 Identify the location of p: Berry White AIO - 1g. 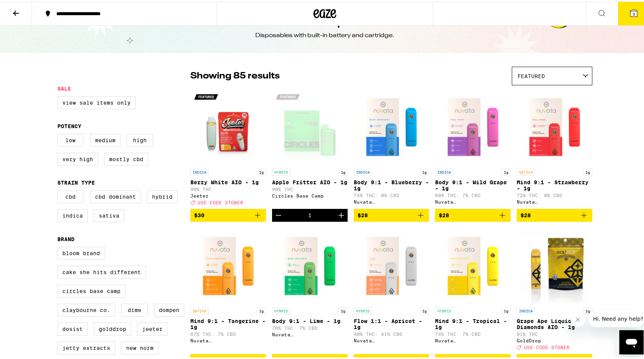
(228, 181).